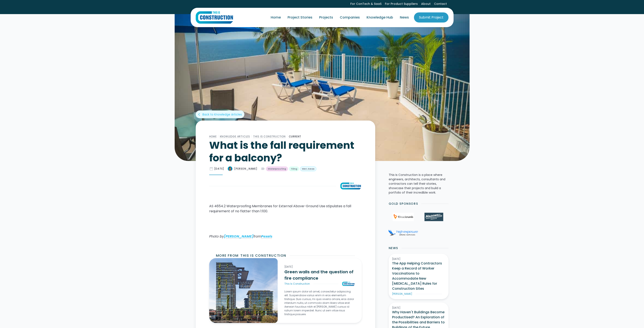 The width and height of the screenshot is (644, 328). Describe the element at coordinates (404, 17) in the screenshot. I see `a: News` at that location.